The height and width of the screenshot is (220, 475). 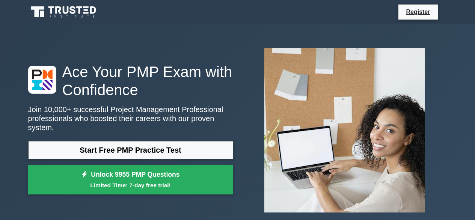 I want to click on a: Register, so click(x=418, y=12).